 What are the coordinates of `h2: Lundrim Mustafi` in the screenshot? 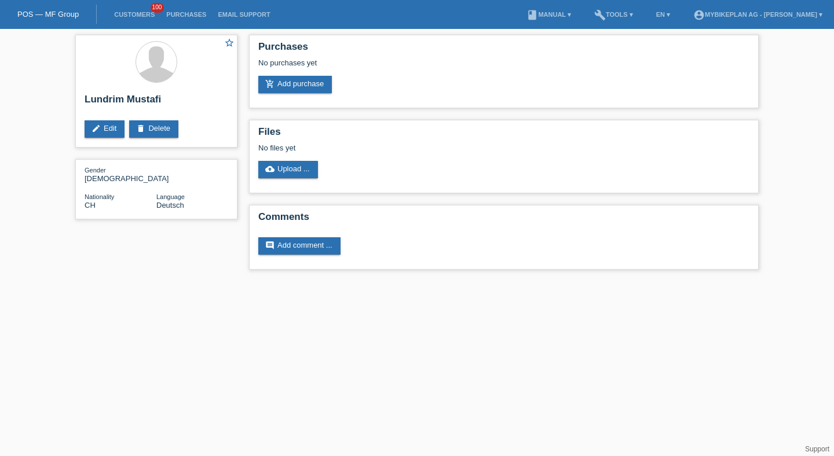 It's located at (156, 102).